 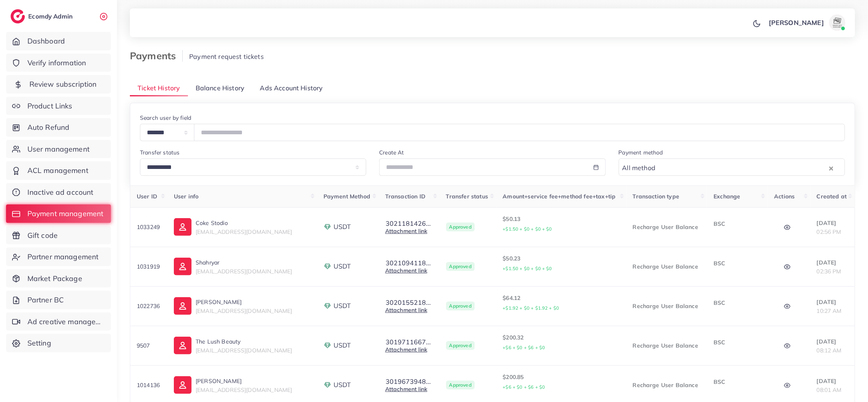 I want to click on span: Transaction type, so click(x=656, y=197).